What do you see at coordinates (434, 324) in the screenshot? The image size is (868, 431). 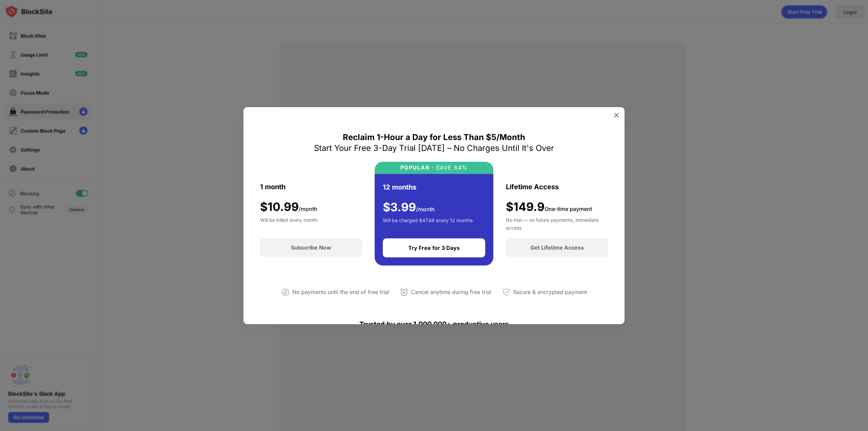 I see `div: Trusted by over 1,000,000+ productive users` at bounding box center [434, 324].